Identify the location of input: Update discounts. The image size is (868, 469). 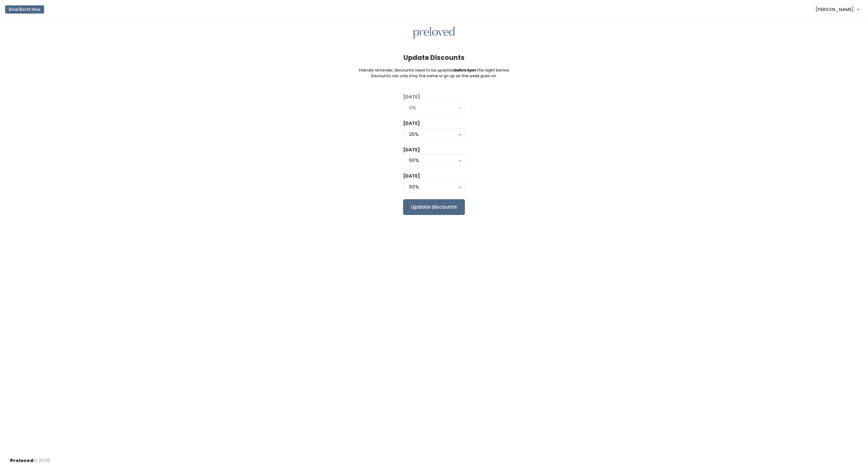
(434, 207).